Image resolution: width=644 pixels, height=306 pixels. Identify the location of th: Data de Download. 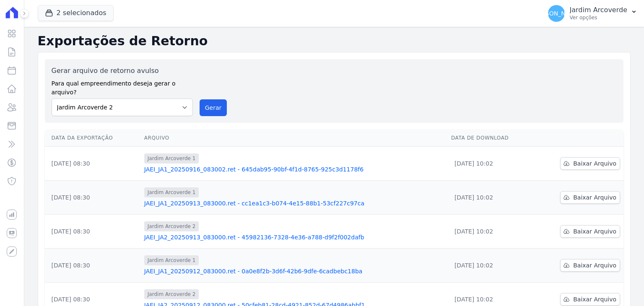
(491, 138).